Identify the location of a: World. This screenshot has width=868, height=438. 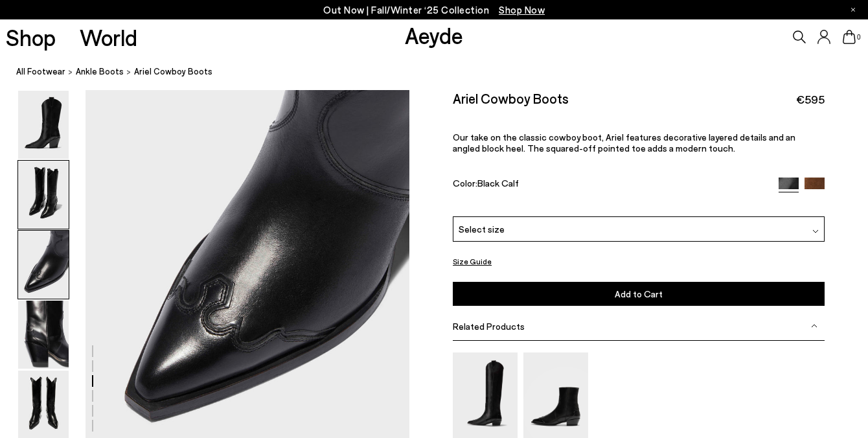
(108, 37).